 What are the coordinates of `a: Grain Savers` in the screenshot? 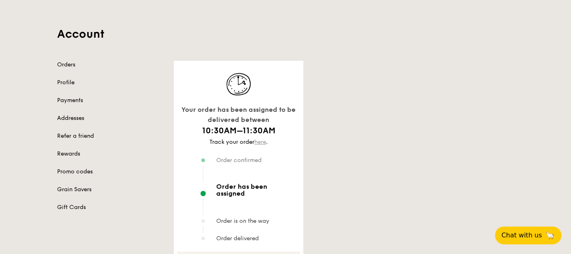 It's located at (111, 189).